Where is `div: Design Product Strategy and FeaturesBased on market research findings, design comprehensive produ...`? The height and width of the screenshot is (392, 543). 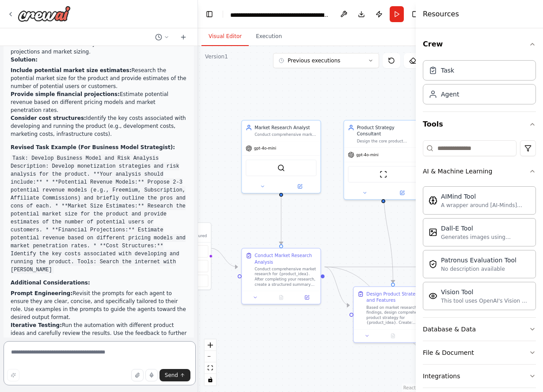
div: Design Product Strategy and FeaturesBased on market research findings, design comprehensive produ... is located at coordinates (393, 315).